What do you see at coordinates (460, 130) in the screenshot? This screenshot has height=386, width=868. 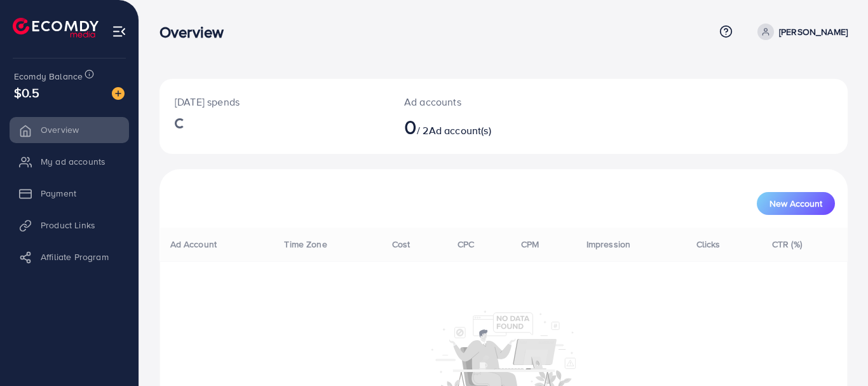 I see `span: Ad account(s)` at bounding box center [460, 130].